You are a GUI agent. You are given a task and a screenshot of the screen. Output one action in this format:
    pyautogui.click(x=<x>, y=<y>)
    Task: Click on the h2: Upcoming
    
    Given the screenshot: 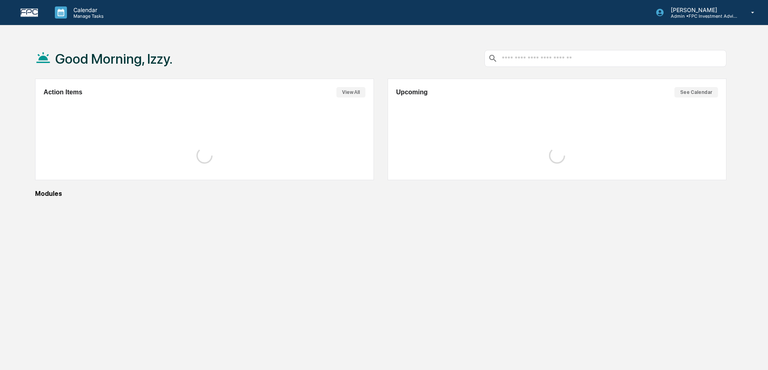 What is the action you would take?
    pyautogui.click(x=412, y=92)
    